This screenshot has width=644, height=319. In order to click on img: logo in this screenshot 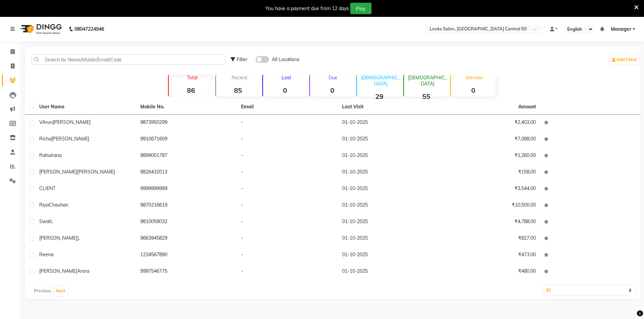, I will do `click(40, 29)`.